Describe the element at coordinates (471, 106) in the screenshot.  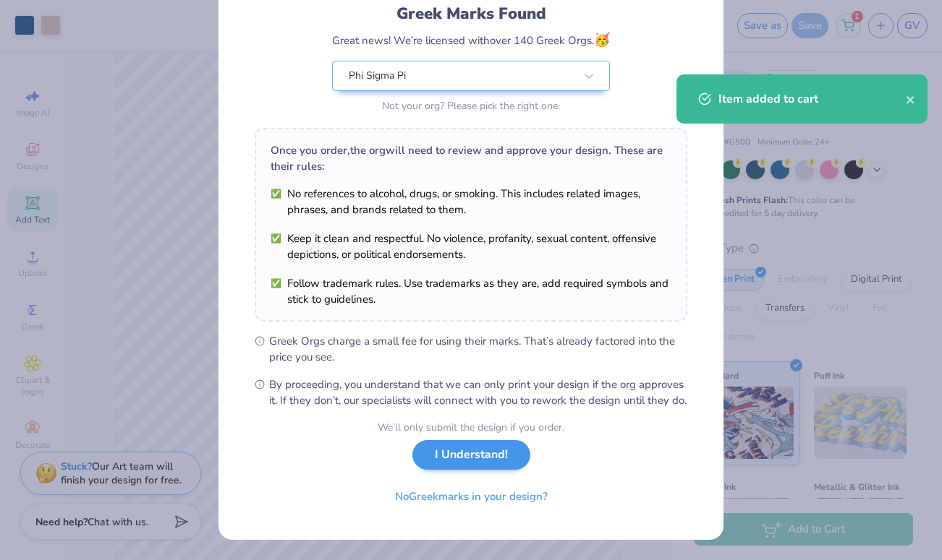
I see `div: Not your org? Please pick the right one.` at that location.